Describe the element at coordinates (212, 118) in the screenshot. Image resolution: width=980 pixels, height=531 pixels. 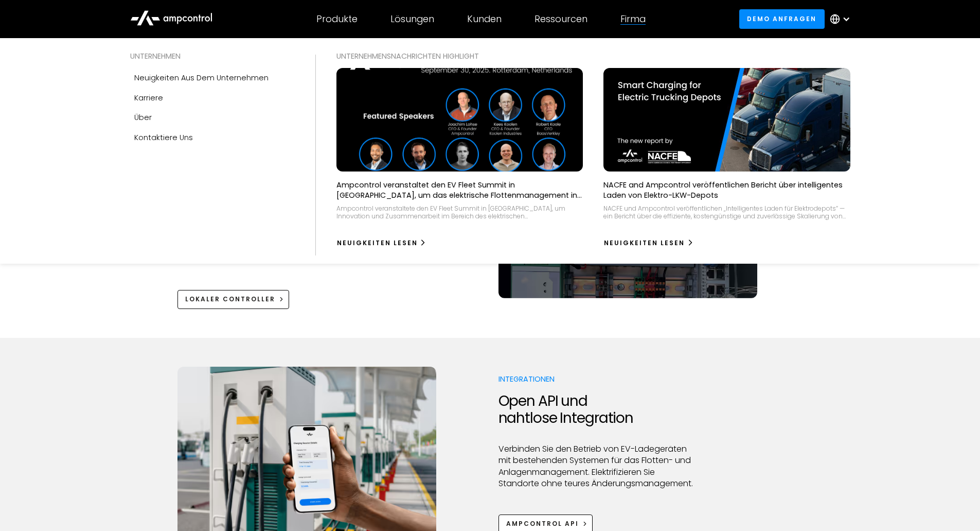
I see `a: Über` at that location.